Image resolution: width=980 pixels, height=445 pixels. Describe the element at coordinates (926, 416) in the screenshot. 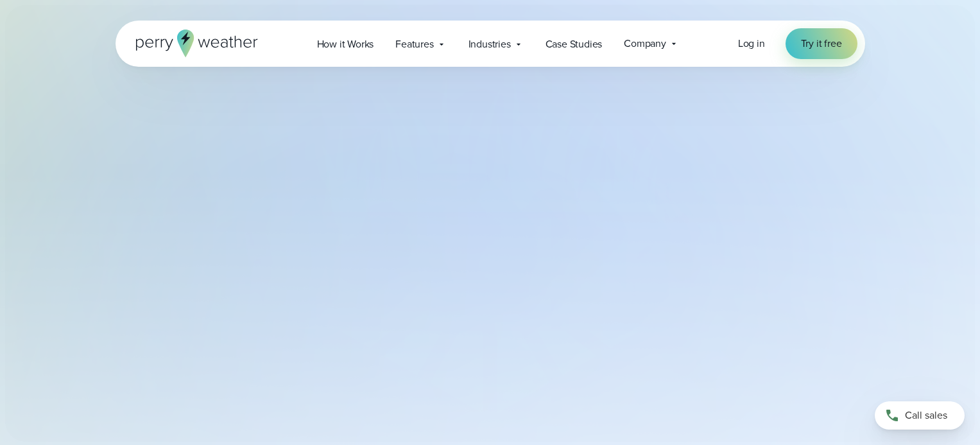

I see `span: Call sales` at that location.